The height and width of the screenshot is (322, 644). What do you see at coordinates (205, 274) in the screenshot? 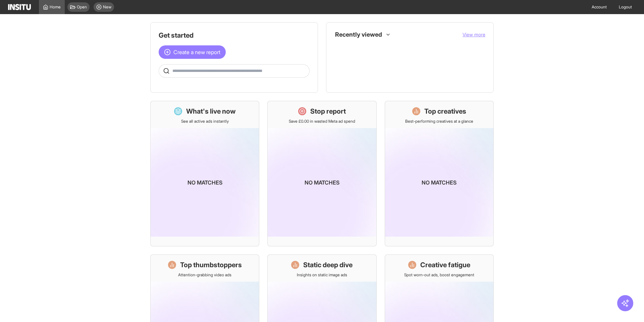
I see `p: Attention-grabbing video ads` at bounding box center [205, 274].